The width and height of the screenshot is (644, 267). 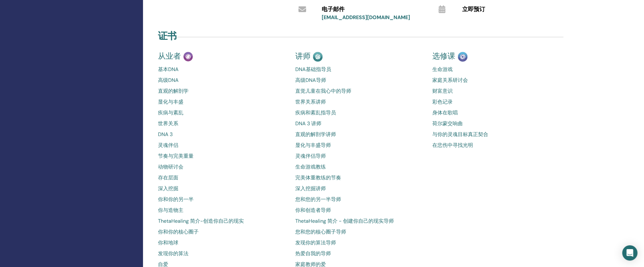 I want to click on a: 彩色记录, so click(x=497, y=102).